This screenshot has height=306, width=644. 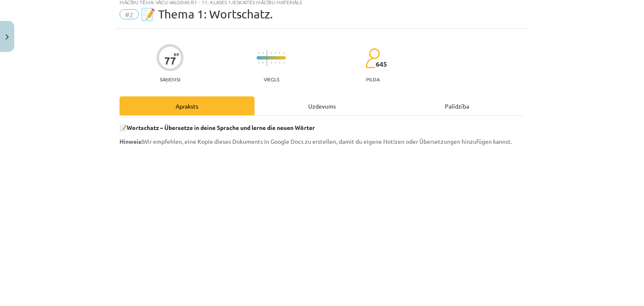 What do you see at coordinates (322, 106) in the screenshot?
I see `div: Uzdevums` at bounding box center [322, 106].